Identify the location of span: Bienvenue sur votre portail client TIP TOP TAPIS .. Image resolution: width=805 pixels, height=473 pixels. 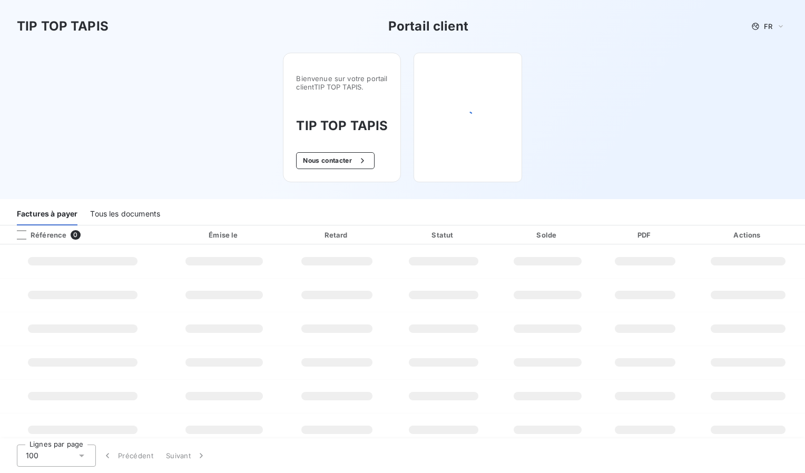
(342, 83).